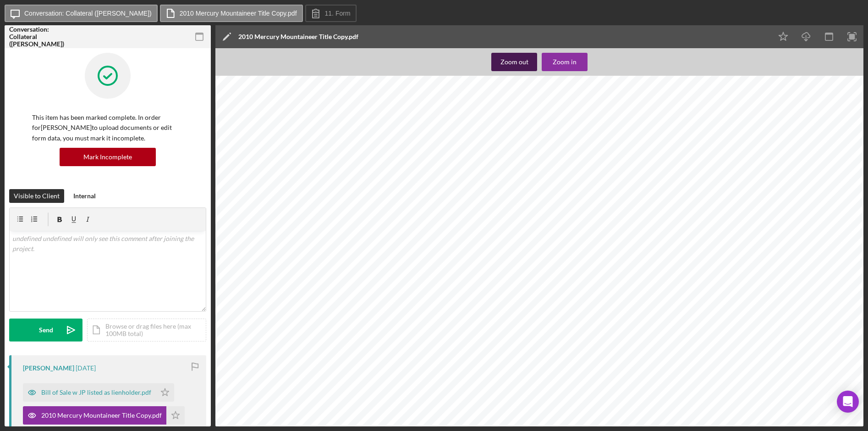 Image resolution: width=868 pixels, height=431 pixels. I want to click on button: Send, so click(46, 330).